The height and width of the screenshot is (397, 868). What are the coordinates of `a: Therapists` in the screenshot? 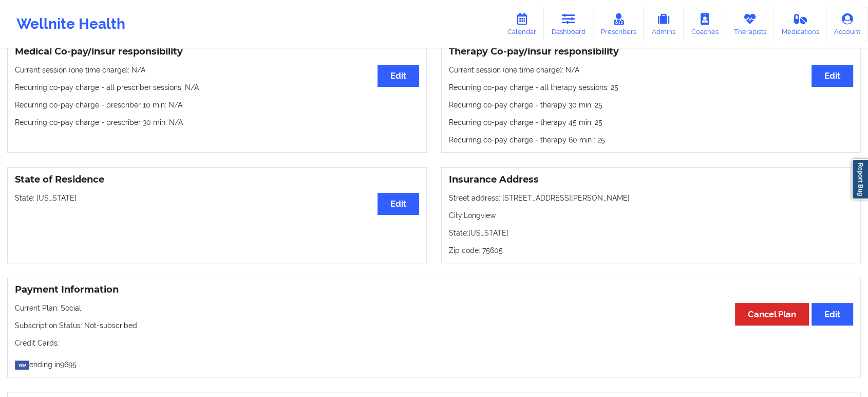 It's located at (750, 24).